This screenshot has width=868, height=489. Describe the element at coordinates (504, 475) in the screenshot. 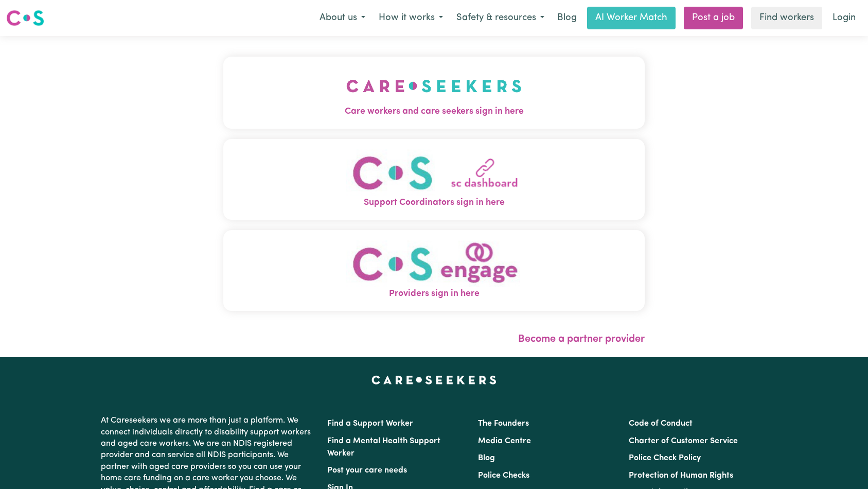

I see `a: Police Checks` at that location.